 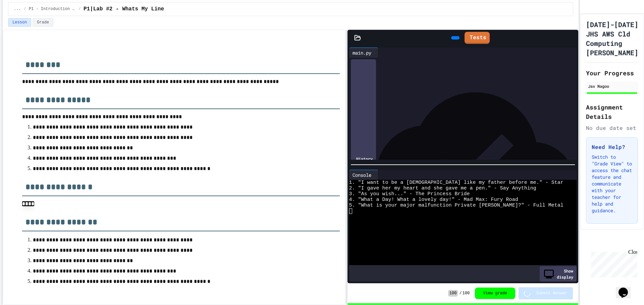 I want to click on h2: Assignment Details, so click(x=612, y=112).